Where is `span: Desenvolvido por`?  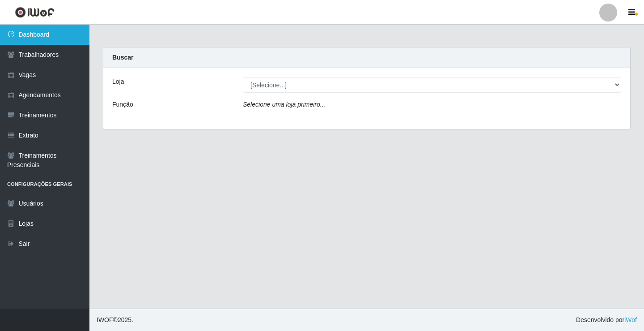 span: Desenvolvido por is located at coordinates (607, 320).